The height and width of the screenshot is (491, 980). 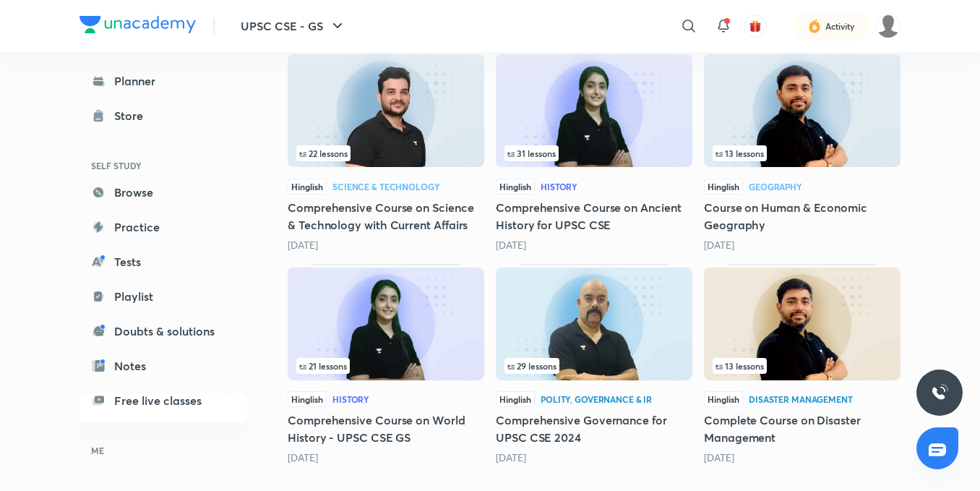 I want to click on span: 21 lessons, so click(x=323, y=366).